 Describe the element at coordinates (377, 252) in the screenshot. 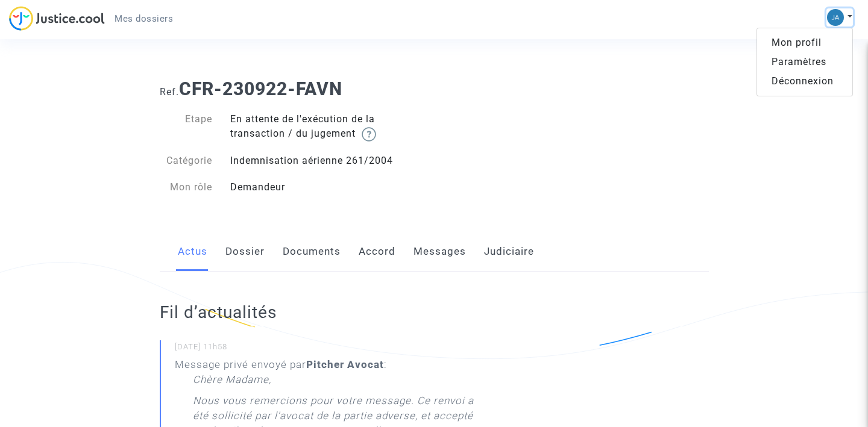

I see `a: Accord` at that location.